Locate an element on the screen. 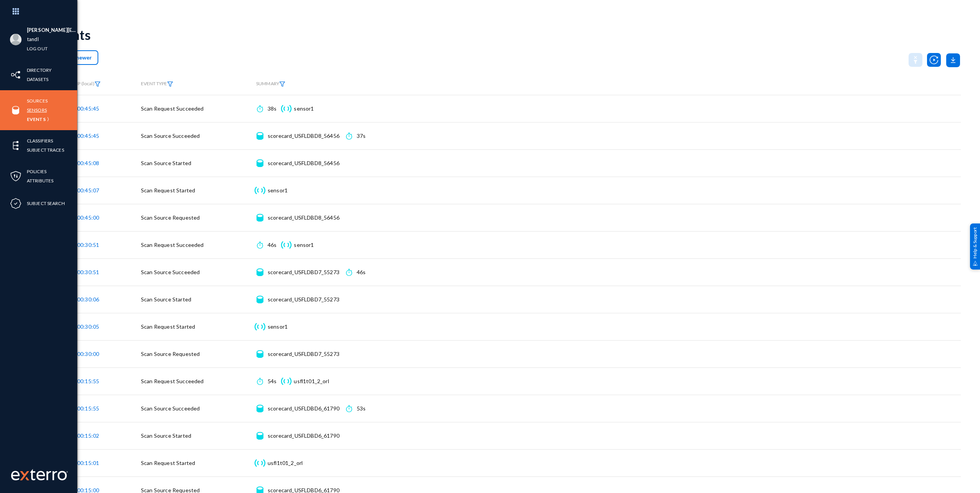 This screenshot has height=493, width=980. span: 00:30:00 is located at coordinates (88, 353).